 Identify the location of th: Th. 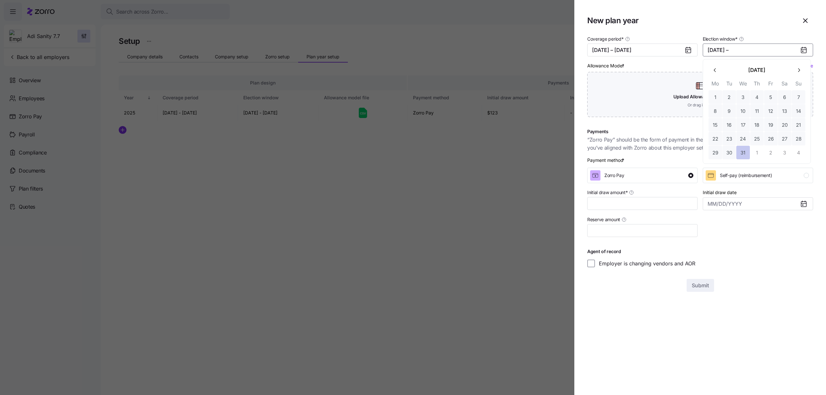
(757, 85).